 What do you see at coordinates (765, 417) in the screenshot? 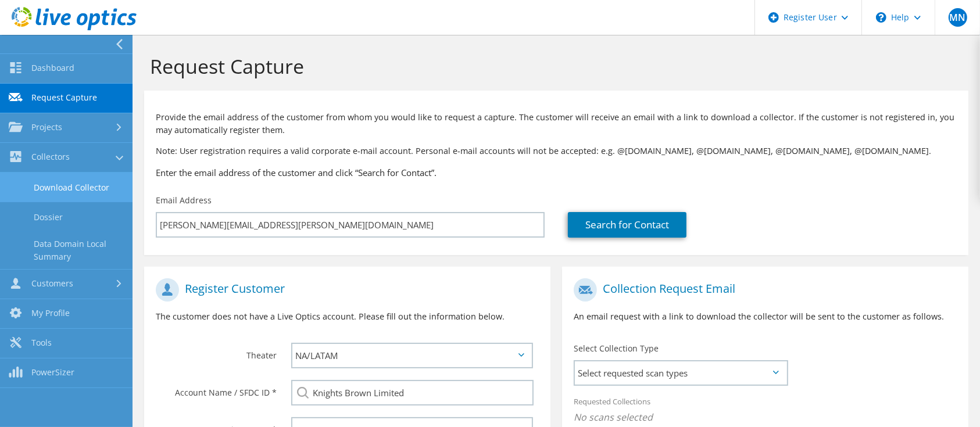
I see `span: No scans selected` at bounding box center [765, 417].